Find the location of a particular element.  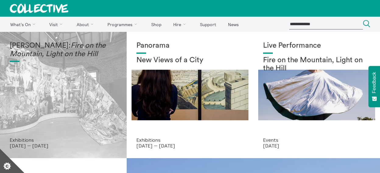

a: Visit is located at coordinates (57, 24).